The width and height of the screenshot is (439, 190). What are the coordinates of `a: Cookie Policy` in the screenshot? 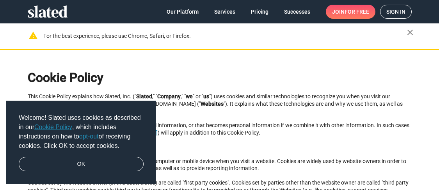 It's located at (53, 127).